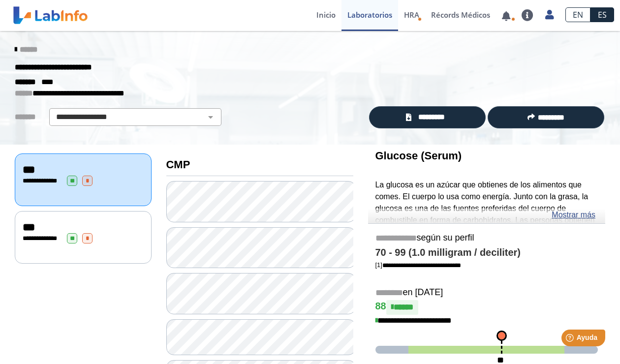 The width and height of the screenshot is (620, 364). Describe the element at coordinates (54, 12) in the screenshot. I see `span: Ayuda` at that location.